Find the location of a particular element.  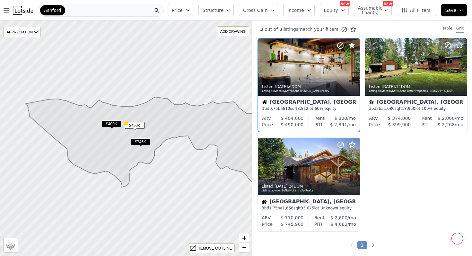

div: Listed , 6 DOM is located at coordinates (309, 87).